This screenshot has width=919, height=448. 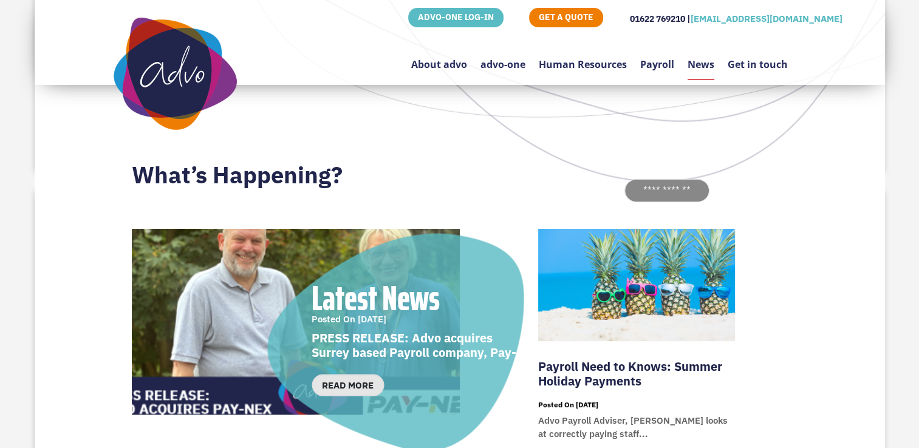 What do you see at coordinates (657, 58) in the screenshot?
I see `a: Payroll` at bounding box center [657, 58].